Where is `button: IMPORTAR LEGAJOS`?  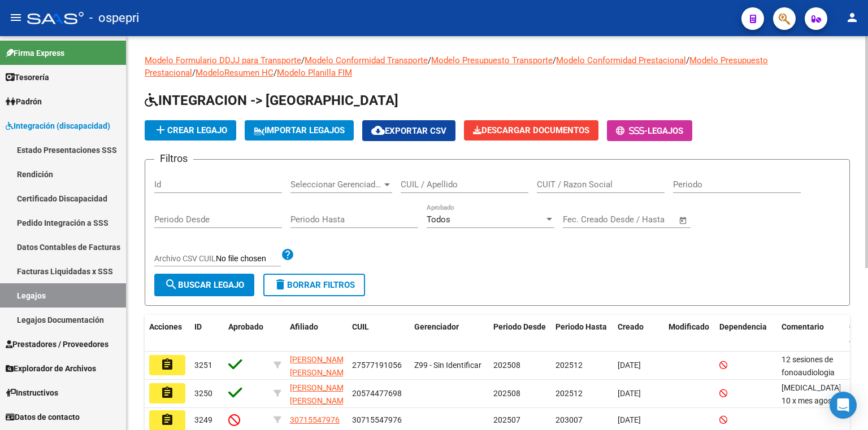 button: IMPORTAR LEGAJOS is located at coordinates (299, 130).